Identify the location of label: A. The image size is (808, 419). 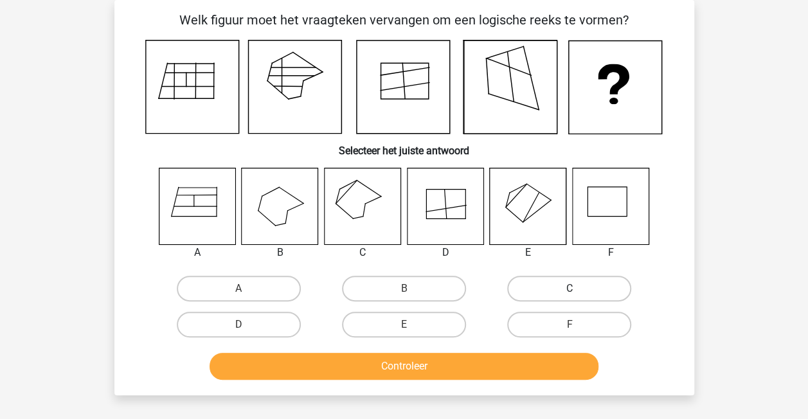
(239, 289).